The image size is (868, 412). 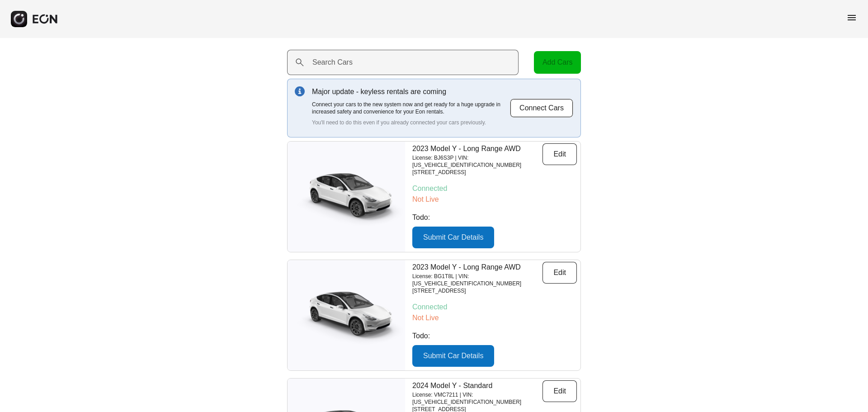 What do you see at coordinates (411, 108) in the screenshot?
I see `p: Connect your cars to the new system now and get ready for a huge upgrade in increased safety and ...` at bounding box center [411, 108].